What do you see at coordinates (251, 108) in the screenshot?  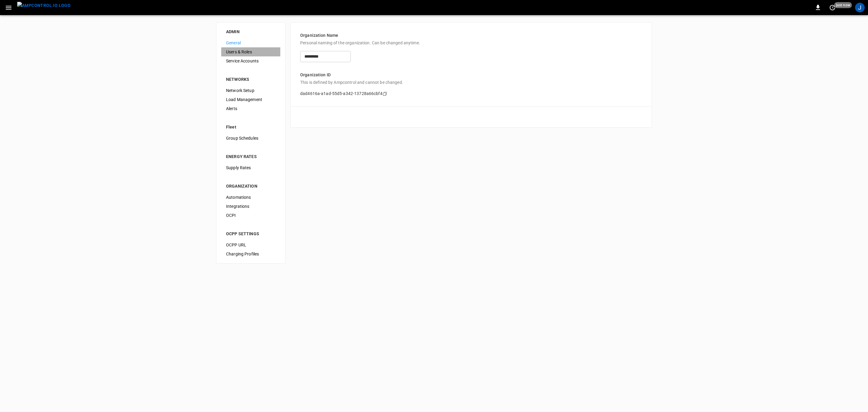 I see `div: Alerts` at bounding box center [251, 108].